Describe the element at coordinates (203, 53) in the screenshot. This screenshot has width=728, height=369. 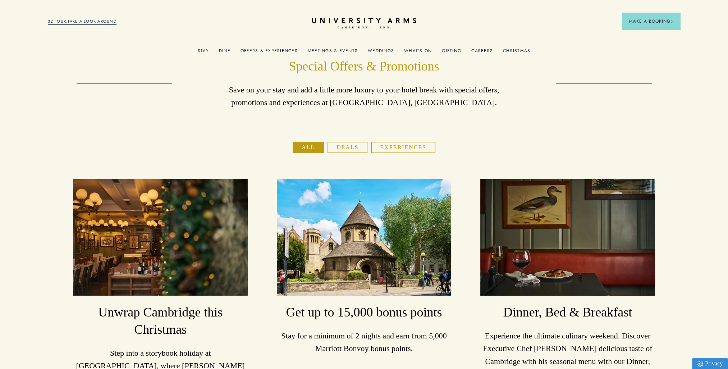
I see `a: Stay` at that location.